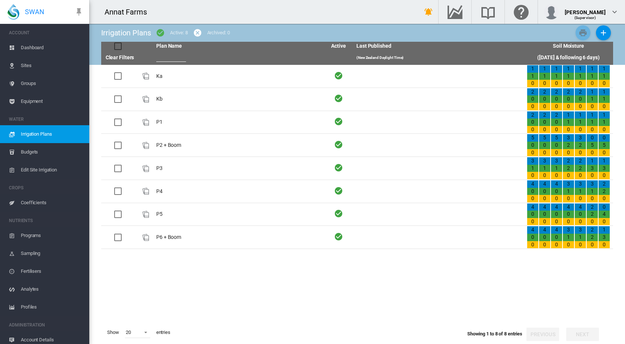  I want to click on a: Clear Filters, so click(120, 57).